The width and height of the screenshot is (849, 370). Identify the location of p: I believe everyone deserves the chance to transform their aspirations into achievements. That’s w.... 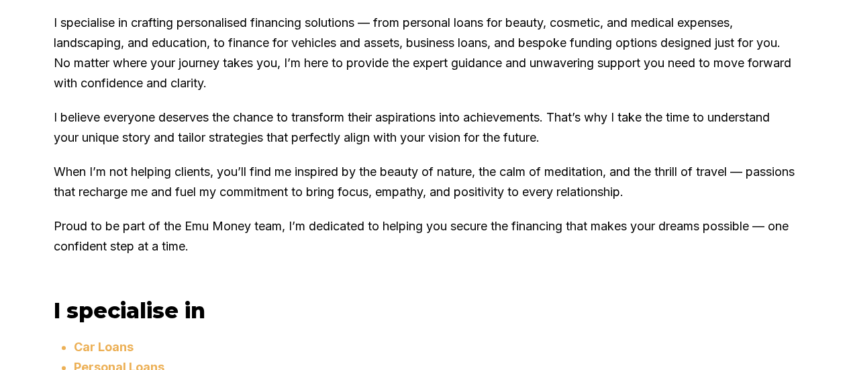
(424, 127).